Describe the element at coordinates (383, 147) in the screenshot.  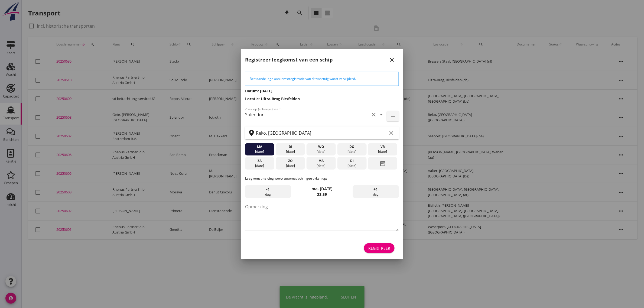
I see `div: vr` at that location.